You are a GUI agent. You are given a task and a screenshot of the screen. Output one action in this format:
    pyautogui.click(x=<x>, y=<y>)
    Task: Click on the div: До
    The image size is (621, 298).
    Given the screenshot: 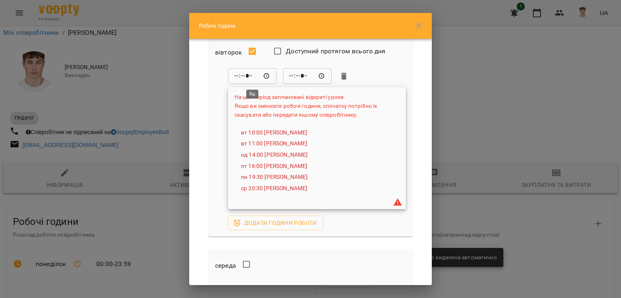 What is the action you would take?
    pyautogui.click(x=307, y=76)
    